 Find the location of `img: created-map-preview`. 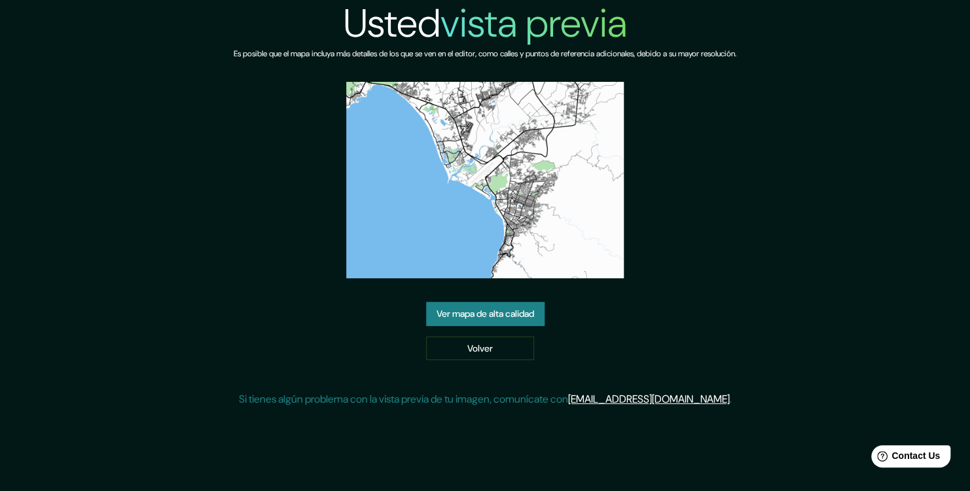

img: created-map-preview is located at coordinates (485, 180).